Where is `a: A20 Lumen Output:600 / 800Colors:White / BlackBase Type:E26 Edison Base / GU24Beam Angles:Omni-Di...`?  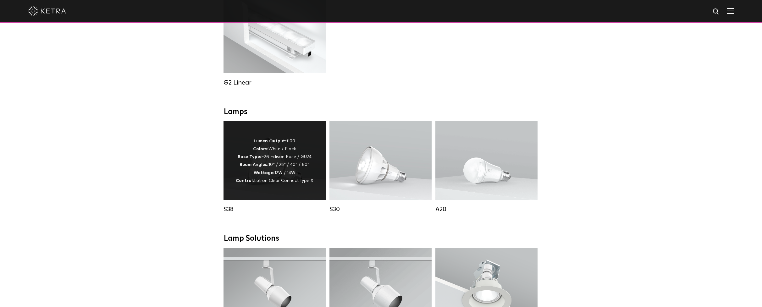
a: A20 Lumen Output:600 / 800Colors:White / BlackBase Type:E26 Edison Base / GU24Beam Angles:Omni-Di... is located at coordinates (486, 167).